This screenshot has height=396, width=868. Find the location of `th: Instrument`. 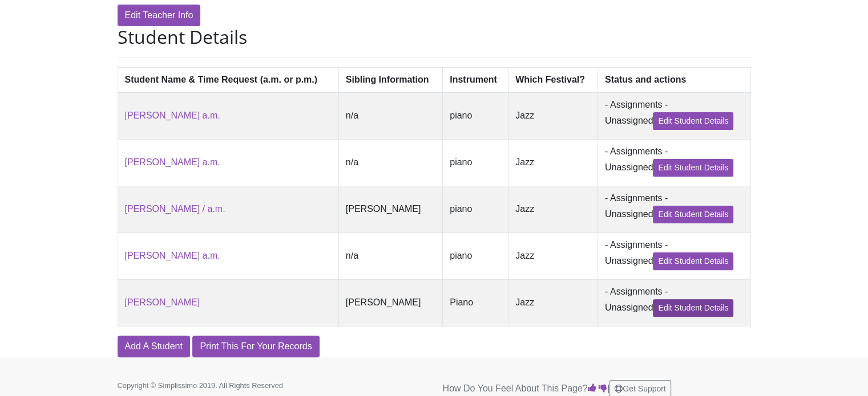

th: Instrument is located at coordinates (475, 80).